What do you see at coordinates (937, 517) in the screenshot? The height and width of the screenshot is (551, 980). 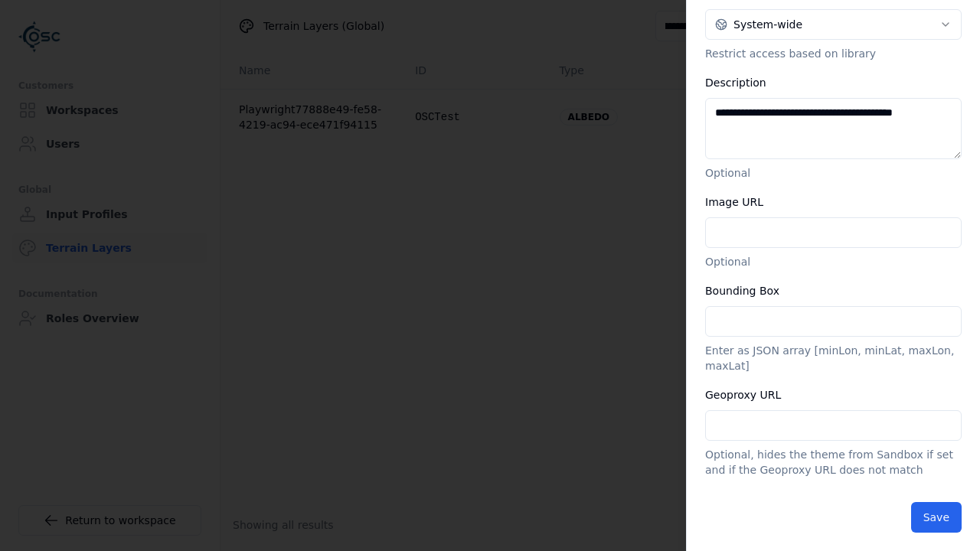 I see `button: Save` at bounding box center [937, 517].